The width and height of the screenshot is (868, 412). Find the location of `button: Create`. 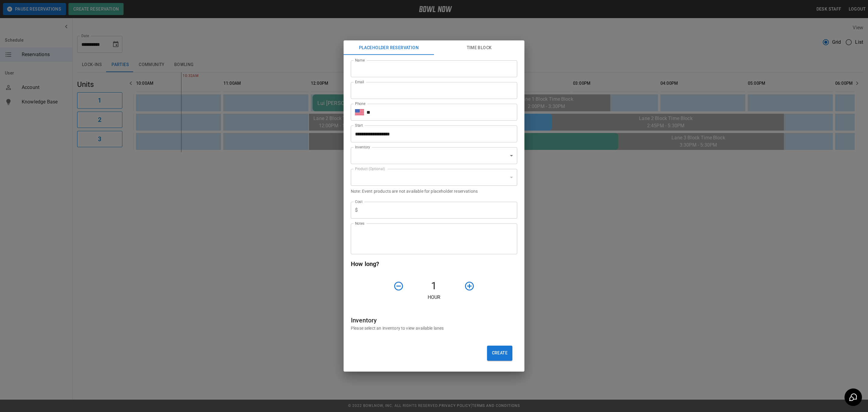

button: Create is located at coordinates (500, 353).